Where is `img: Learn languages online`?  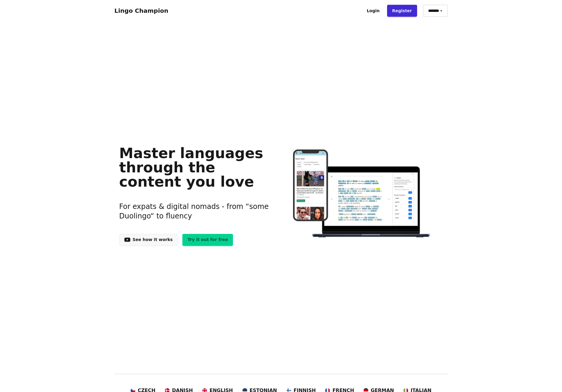
img: Learn languages online is located at coordinates (362, 194).